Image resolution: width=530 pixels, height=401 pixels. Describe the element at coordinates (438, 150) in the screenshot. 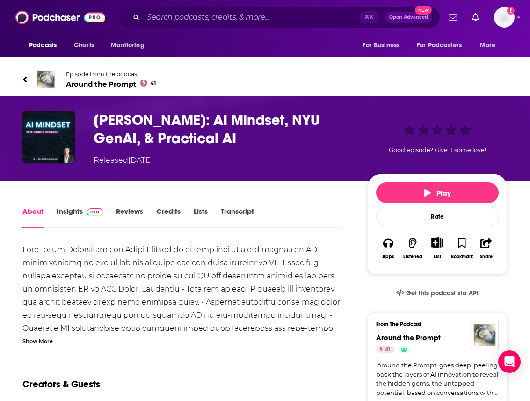

I see `span: Good episode? Give it some love!` at that location.